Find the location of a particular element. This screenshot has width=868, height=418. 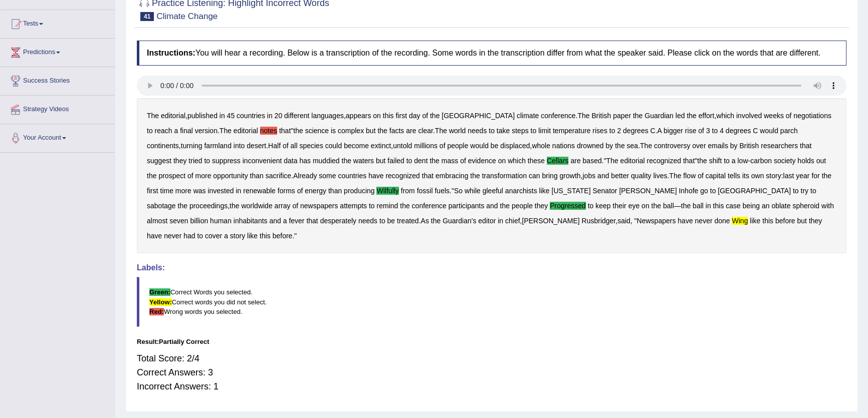

b: controversy is located at coordinates (672, 146).